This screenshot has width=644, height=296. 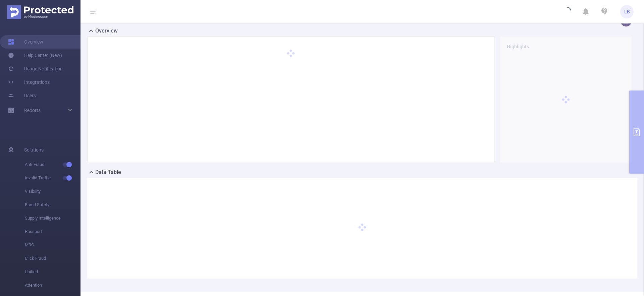 What do you see at coordinates (26, 42) in the screenshot?
I see `a: Overview` at bounding box center [26, 42].